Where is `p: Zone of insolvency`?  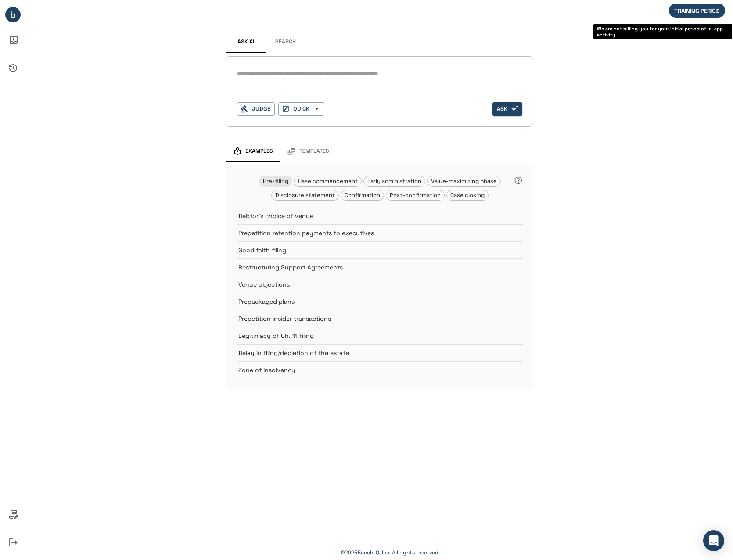
p: Zone of insolvency is located at coordinates (370, 370).